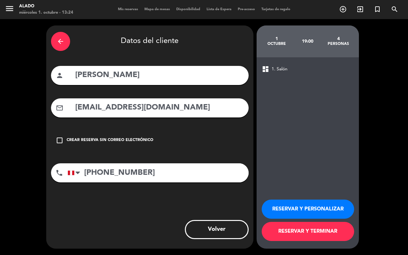 This screenshot has width=408, height=255. I want to click on div: octubre, so click(277, 44).